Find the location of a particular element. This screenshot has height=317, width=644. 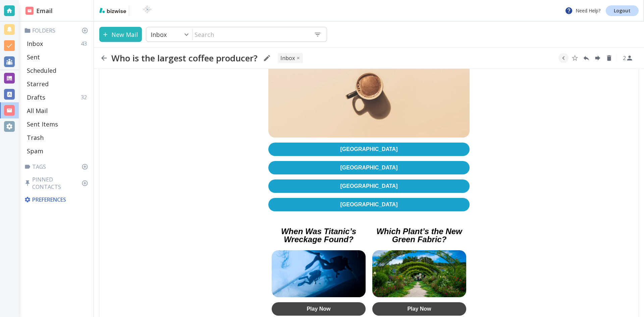

p: Drafts is located at coordinates (36, 97).